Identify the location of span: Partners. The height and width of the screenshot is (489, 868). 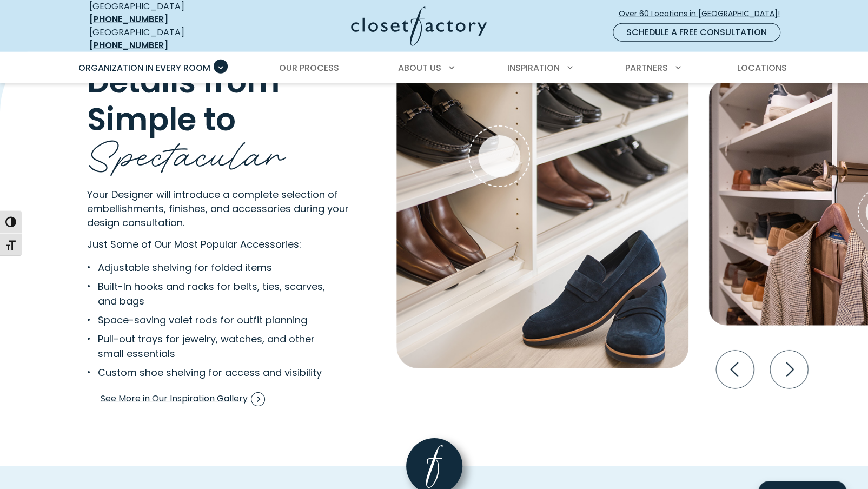
(646, 67).